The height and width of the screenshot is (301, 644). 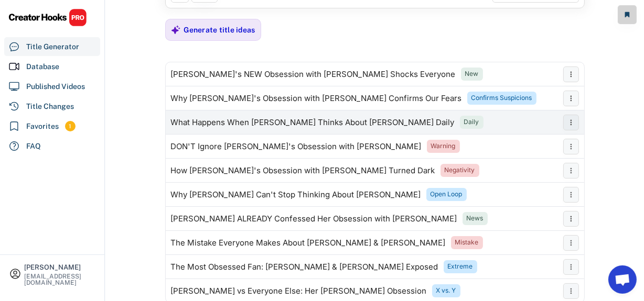 What do you see at coordinates (56, 86) in the screenshot?
I see `div: Published Videos` at bounding box center [56, 86].